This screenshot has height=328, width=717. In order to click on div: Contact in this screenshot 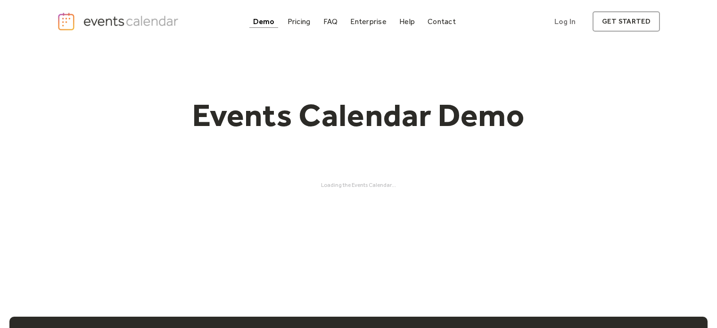, I will do `click(442, 21)`.